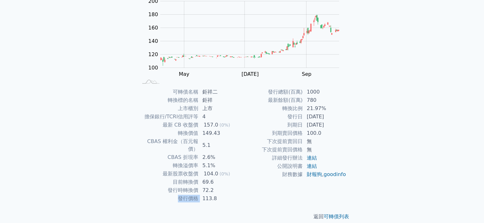  What do you see at coordinates (220, 182) in the screenshot?
I see `td: 69.6` at bounding box center [220, 182].